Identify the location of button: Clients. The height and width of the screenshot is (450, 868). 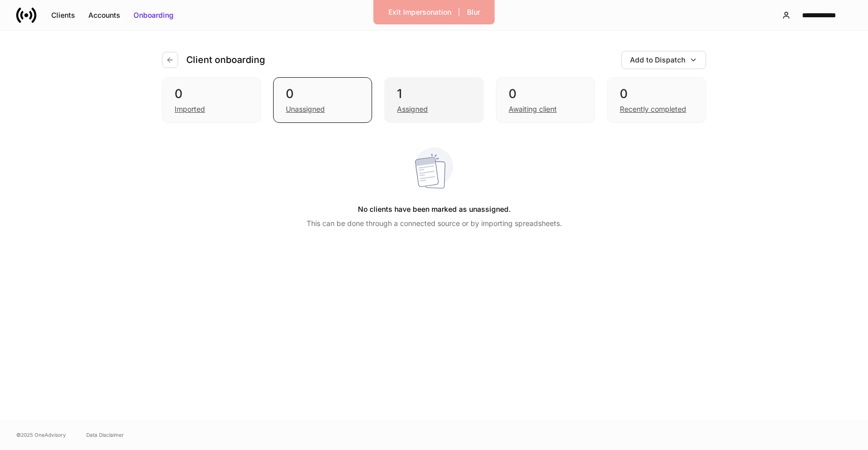
(63, 15).